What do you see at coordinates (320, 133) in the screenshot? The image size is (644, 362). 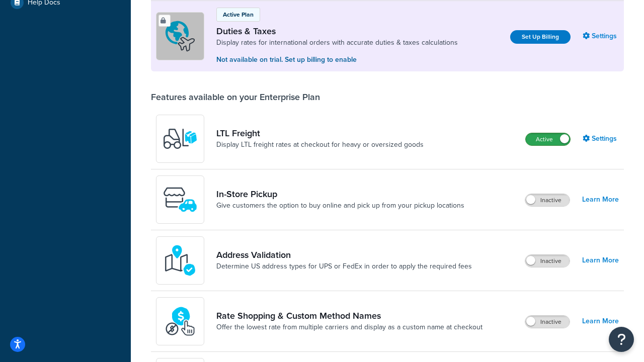 I see `a: LTL Freight` at bounding box center [320, 133].